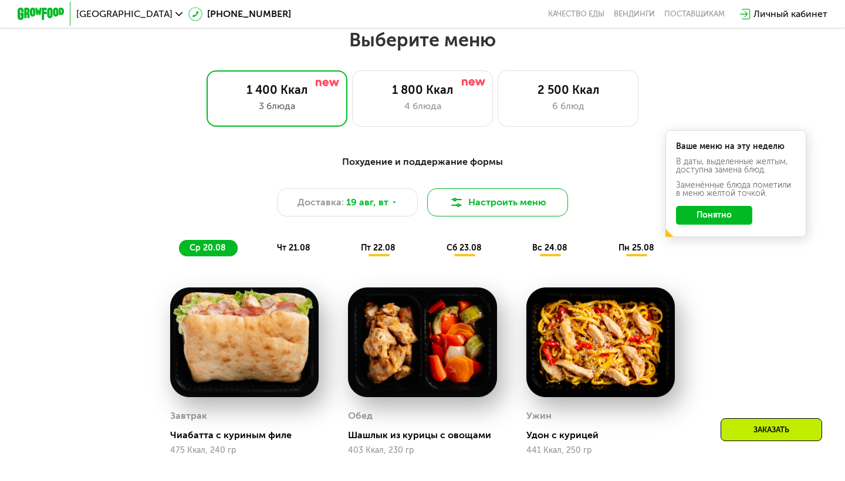 This screenshot has height=481, width=845. Describe the element at coordinates (188, 416) in the screenshot. I see `div: Завтрак` at that location.